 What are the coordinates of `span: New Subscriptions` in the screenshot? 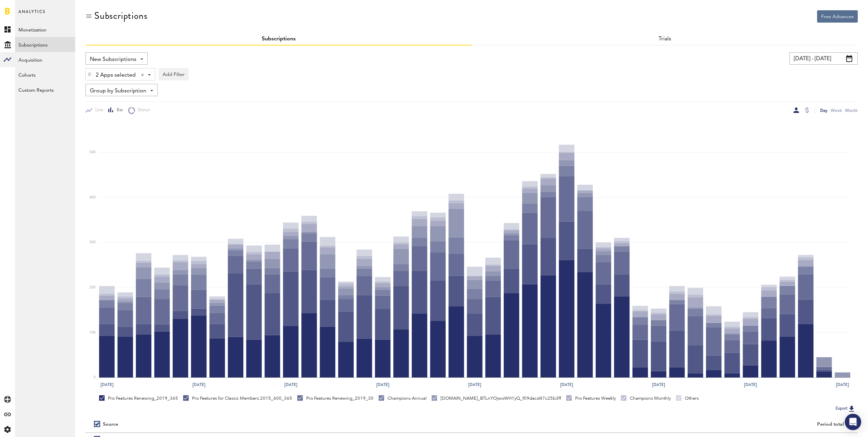 It's located at (113, 60).